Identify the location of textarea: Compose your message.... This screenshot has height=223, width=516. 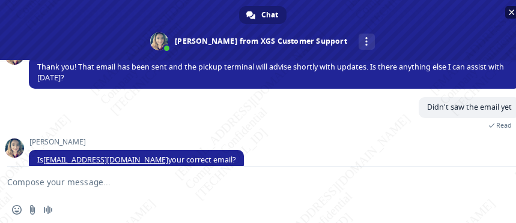
(248, 182).